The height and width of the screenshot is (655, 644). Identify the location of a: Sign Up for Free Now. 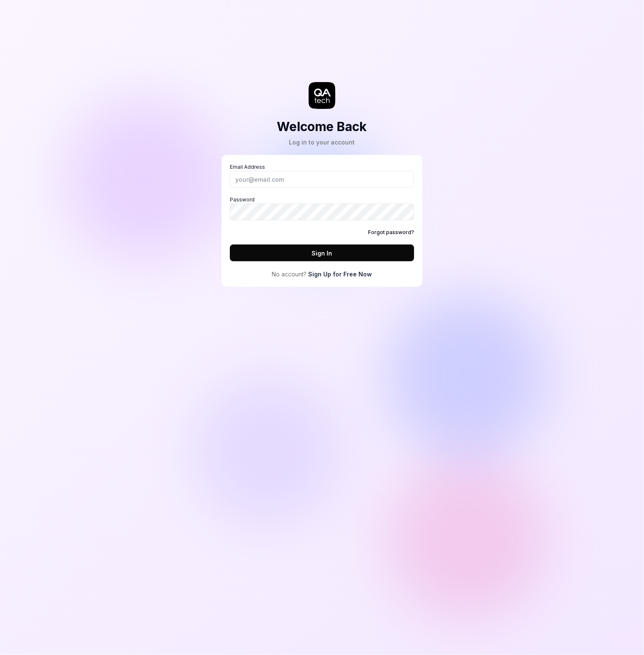
(340, 274).